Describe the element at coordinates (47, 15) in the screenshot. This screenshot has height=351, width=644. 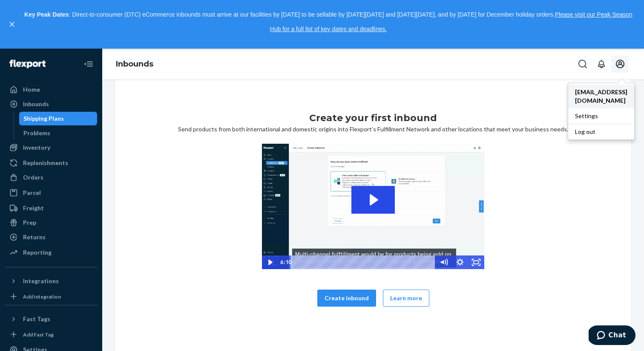
I see `strong: Key Peak Dates` at that location.